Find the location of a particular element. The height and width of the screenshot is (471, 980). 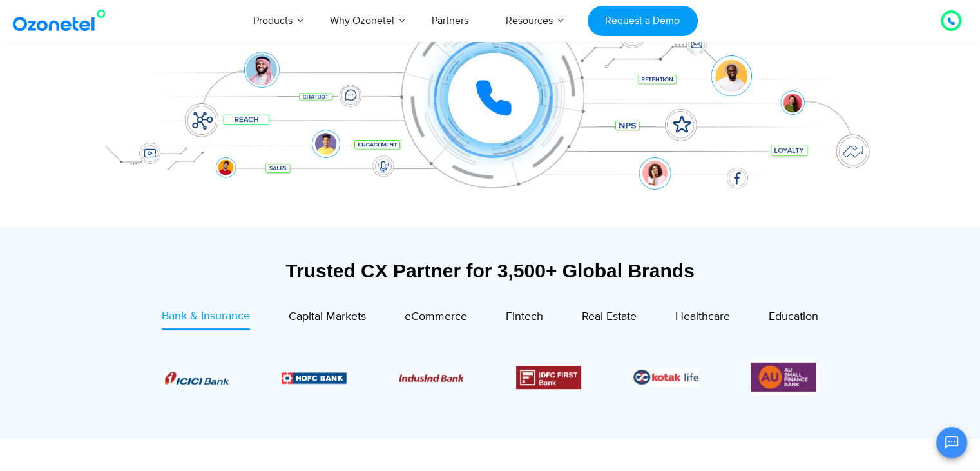

div: 5 / 6 is located at coordinates (666, 377).